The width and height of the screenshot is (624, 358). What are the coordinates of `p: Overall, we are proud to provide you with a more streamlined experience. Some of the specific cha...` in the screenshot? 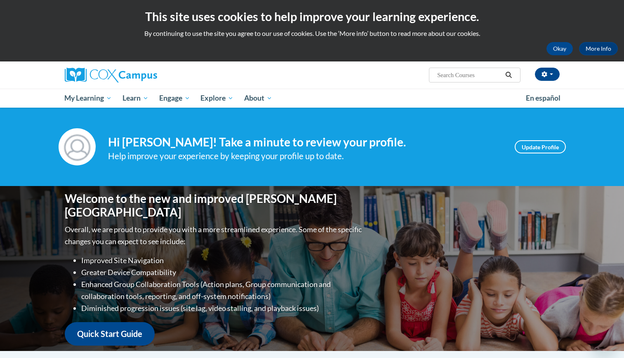 It's located at (214, 236).